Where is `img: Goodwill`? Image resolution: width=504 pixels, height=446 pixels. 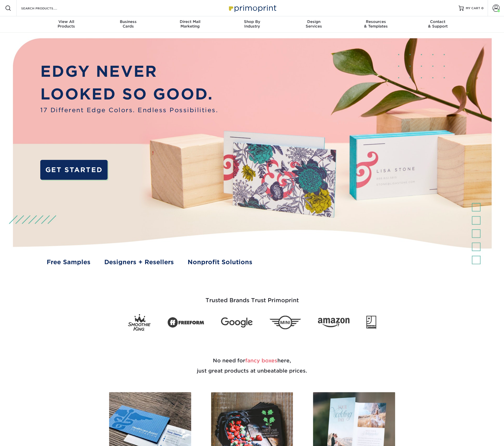
img: Goodwill is located at coordinates (371, 323).